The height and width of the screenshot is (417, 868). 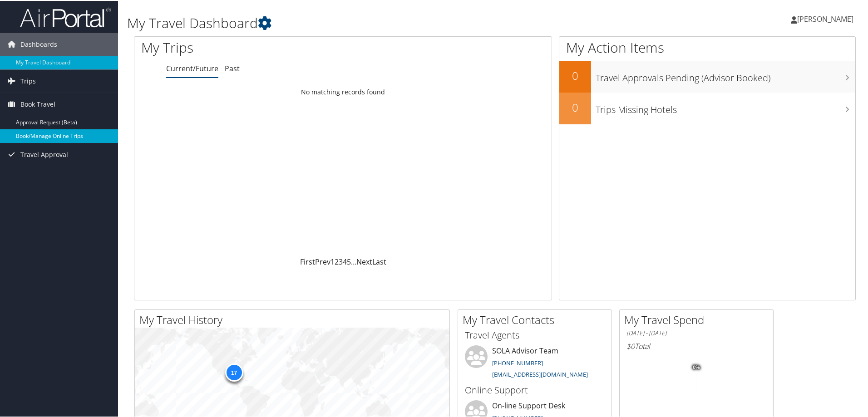 What do you see at coordinates (345, 261) in the screenshot?
I see `a: 4` at bounding box center [345, 261].